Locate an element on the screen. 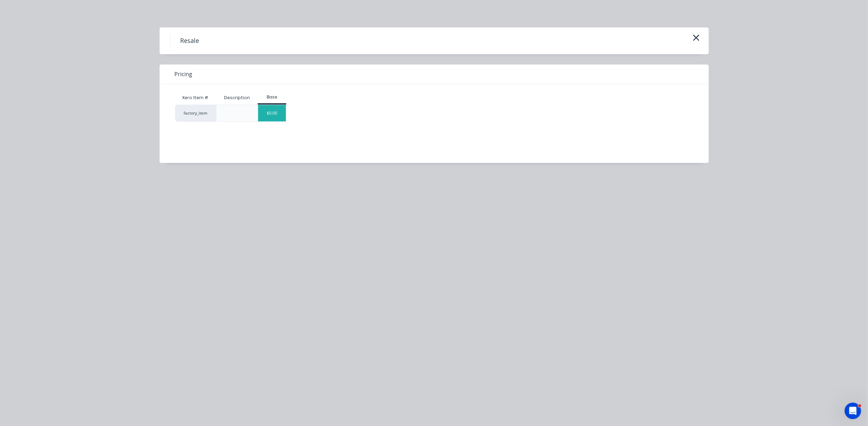 Image resolution: width=868 pixels, height=426 pixels. div: Description is located at coordinates (237, 98).